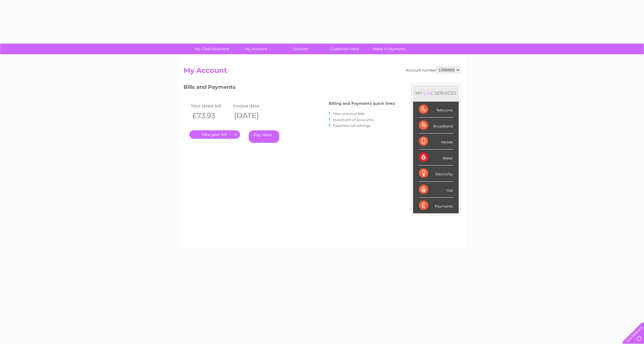 The height and width of the screenshot is (344, 644). Describe the element at coordinates (433, 70) in the screenshot. I see `div: Account number` at that location.